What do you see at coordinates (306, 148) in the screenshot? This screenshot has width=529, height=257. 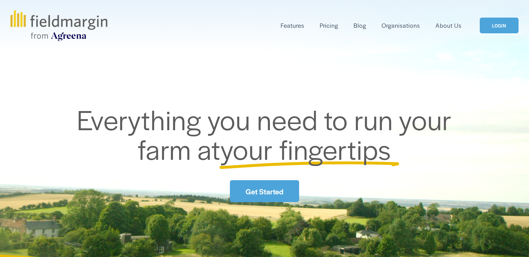 I see `span: your fingertips` at bounding box center [306, 148].